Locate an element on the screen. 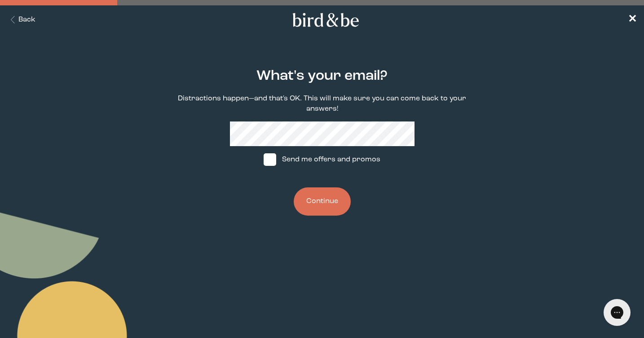 This screenshot has width=644, height=338. label: Send me offers and promos is located at coordinates (322, 160).